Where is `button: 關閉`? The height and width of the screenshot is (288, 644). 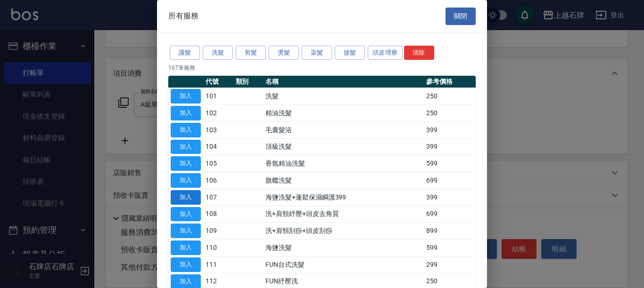 button: 關閉 is located at coordinates (461, 16).